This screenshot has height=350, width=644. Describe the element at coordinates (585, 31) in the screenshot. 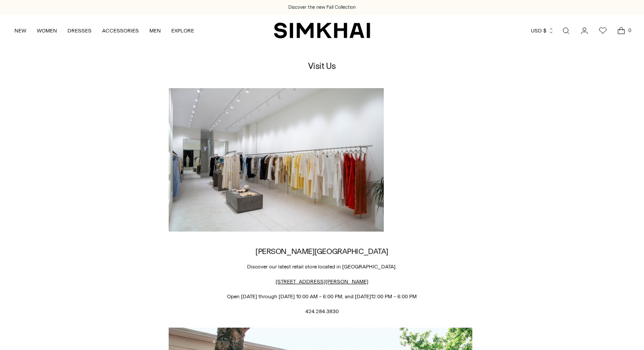

I see `a: Go to the account page` at that location.